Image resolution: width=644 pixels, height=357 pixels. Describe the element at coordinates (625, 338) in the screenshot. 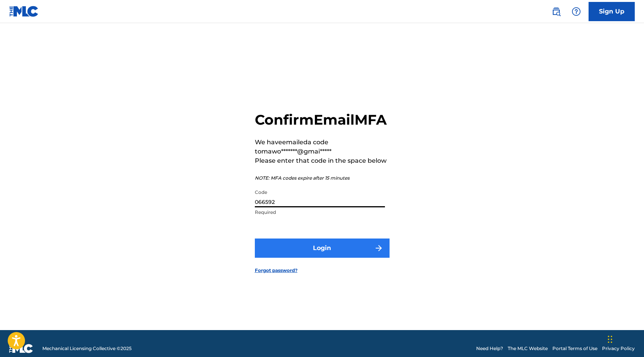

I see `div: Chat Widget` at that location.